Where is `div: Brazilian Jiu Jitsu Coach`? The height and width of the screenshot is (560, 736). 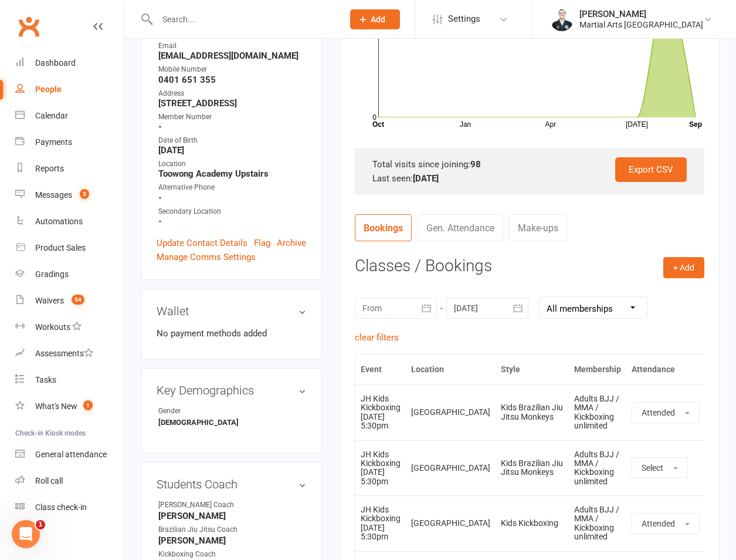 div: Brazilian Jiu Jitsu Coach is located at coordinates (206, 530).